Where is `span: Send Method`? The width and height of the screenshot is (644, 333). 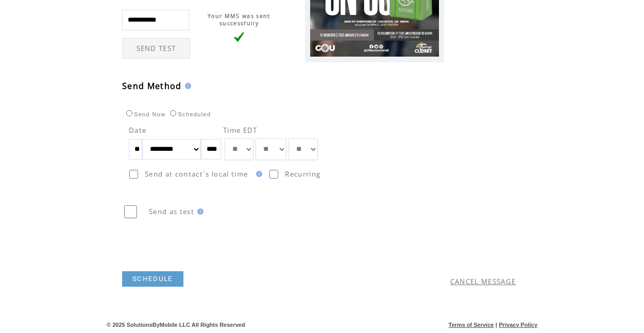 span: Send Method is located at coordinates (152, 86).